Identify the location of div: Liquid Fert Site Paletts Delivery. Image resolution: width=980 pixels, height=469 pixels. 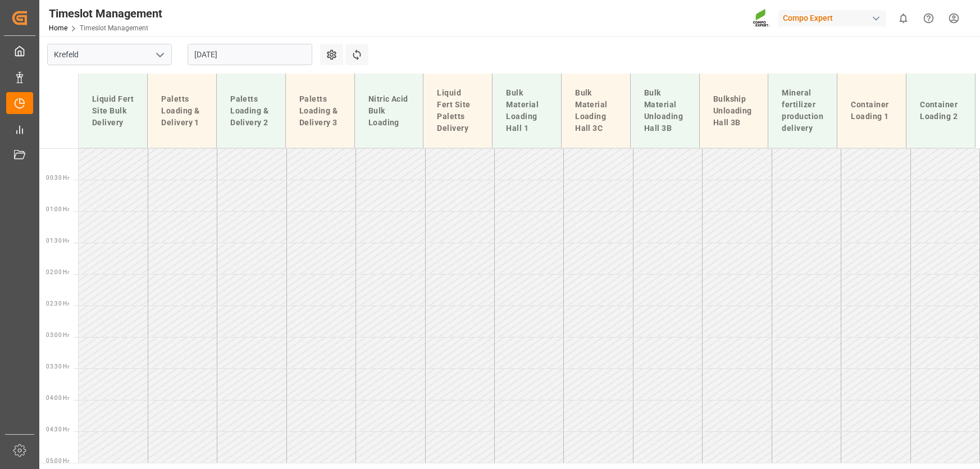
(458, 111).